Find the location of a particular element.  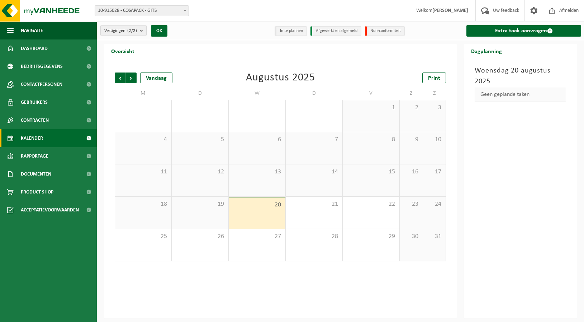

li: In te plannen is located at coordinates (291, 31).